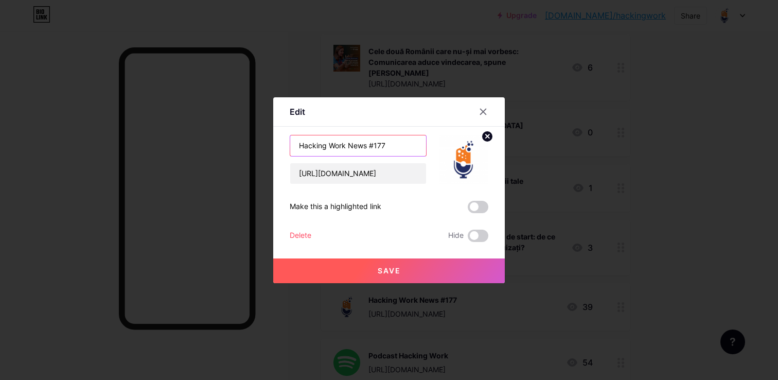 This screenshot has height=380, width=778. What do you see at coordinates (358, 173) in the screenshot?
I see `input: URL` at bounding box center [358, 173].